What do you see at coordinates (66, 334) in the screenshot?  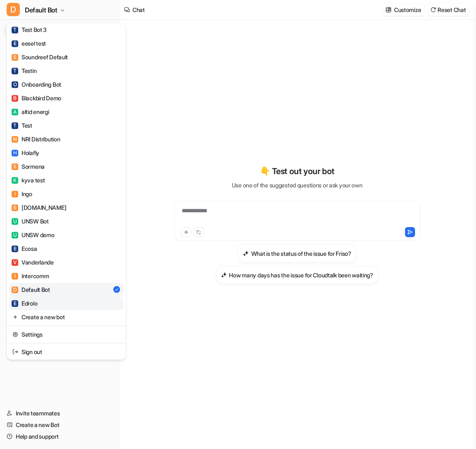 I see `a: Settings` at bounding box center [66, 334].